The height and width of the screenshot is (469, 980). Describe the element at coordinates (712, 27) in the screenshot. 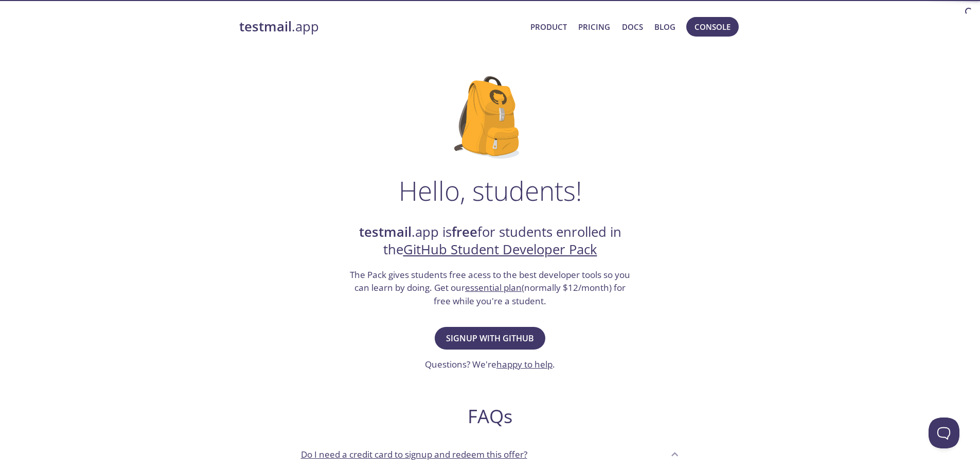

I see `button: Console` at that location.